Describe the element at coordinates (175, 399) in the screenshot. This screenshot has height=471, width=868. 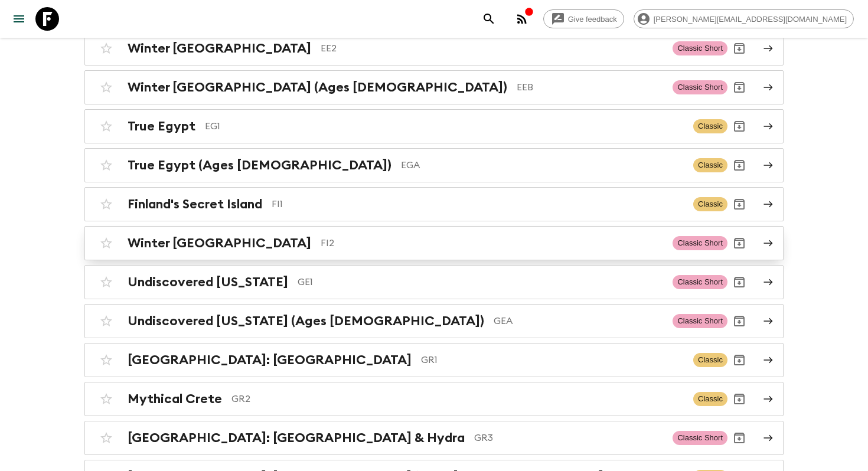
I see `h2: Mythical Crete` at that location.